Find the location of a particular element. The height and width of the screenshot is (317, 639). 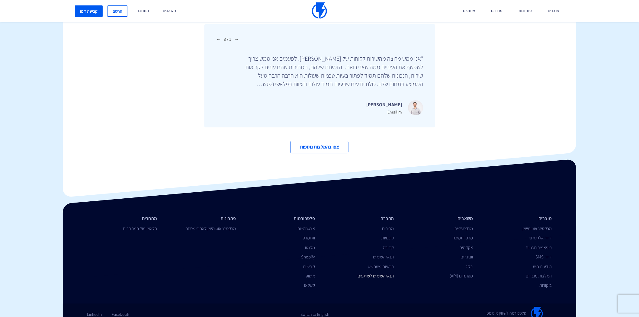

a: מפתחים (API) is located at coordinates (461, 276).